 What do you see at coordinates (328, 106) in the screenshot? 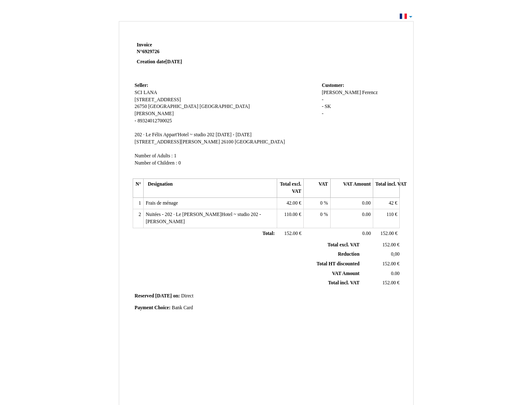
I see `span: SK` at bounding box center [328, 106].